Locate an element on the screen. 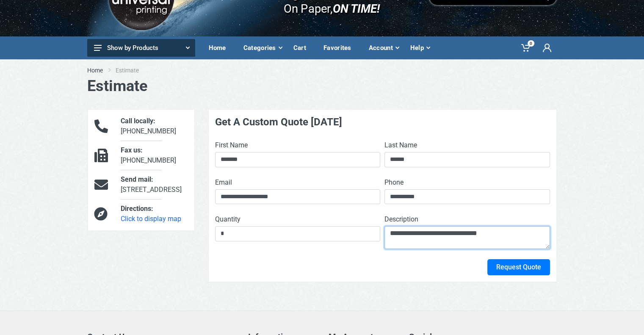  span: 0 is located at coordinates (531, 43).